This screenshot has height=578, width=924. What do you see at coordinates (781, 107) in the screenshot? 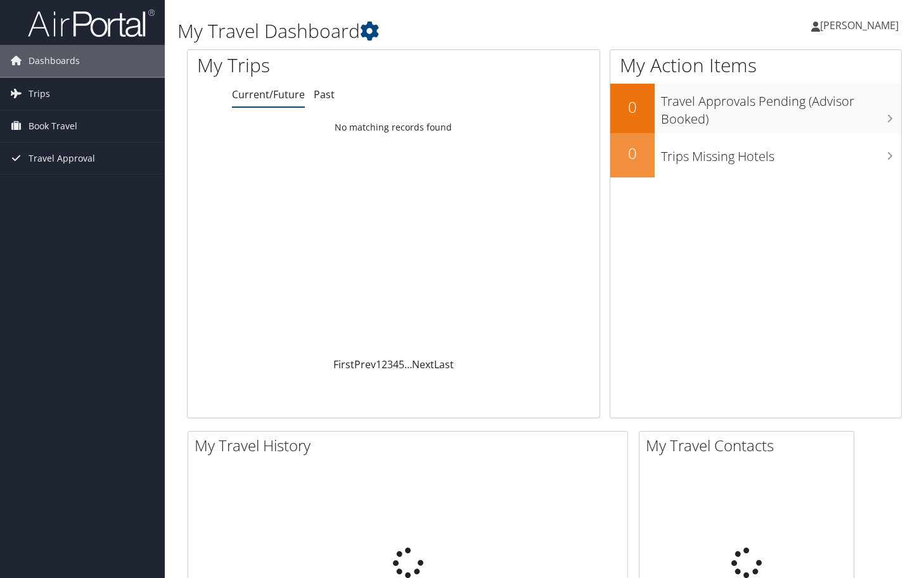
I see `h3: Travel Approvals Pending (Advisor Booked)` at bounding box center [781, 107].